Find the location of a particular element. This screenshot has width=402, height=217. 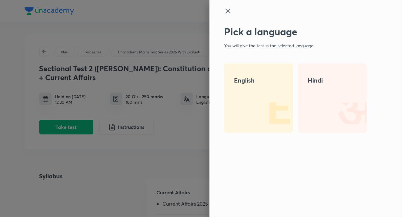

img: 2.png is located at coordinates (347, 113).